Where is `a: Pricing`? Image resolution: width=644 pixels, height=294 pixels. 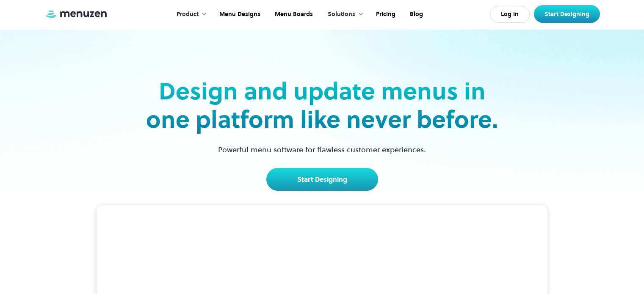 a: Pricing is located at coordinates (385, 15).